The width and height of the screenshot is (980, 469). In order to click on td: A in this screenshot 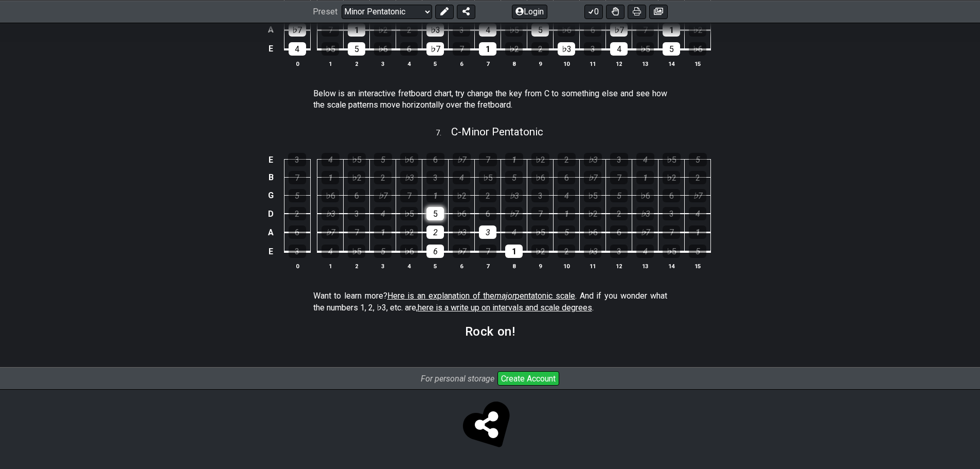, I will do `click(271, 232)`.